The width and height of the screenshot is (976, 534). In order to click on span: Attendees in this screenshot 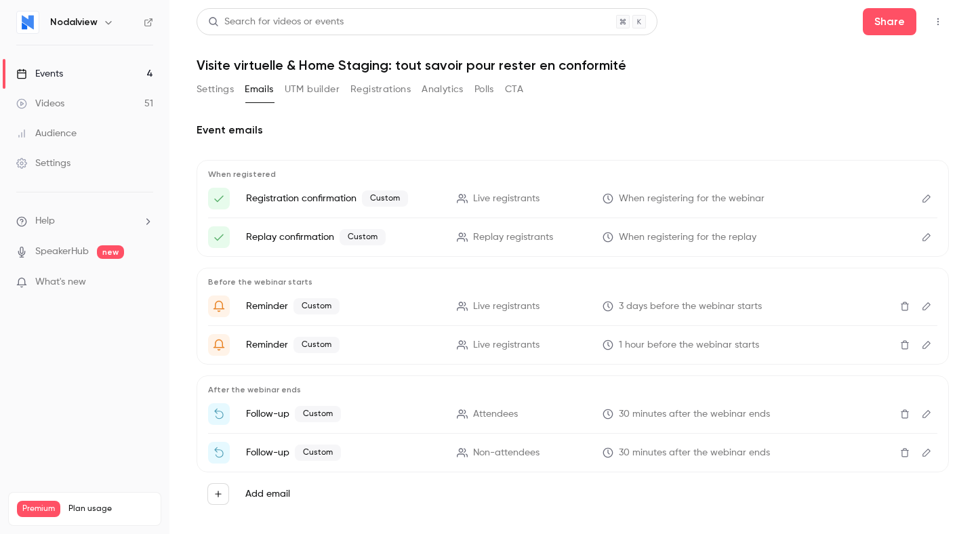, I will do `click(495, 414)`.